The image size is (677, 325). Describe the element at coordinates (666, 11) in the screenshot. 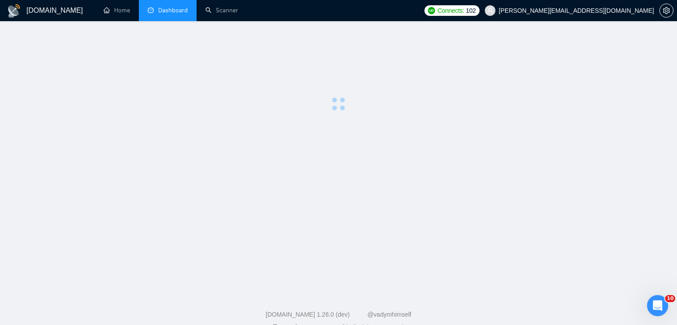

I see `a: setting` at that location.